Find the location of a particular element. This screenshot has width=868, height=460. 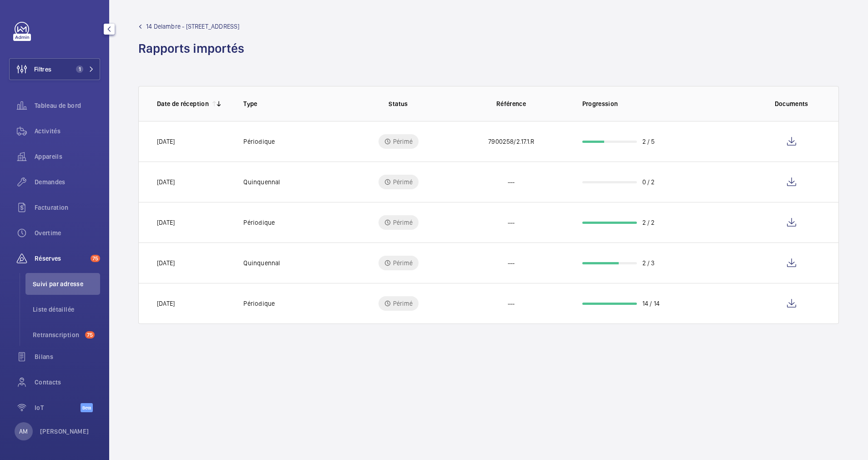

span: 1 is located at coordinates (80, 69).